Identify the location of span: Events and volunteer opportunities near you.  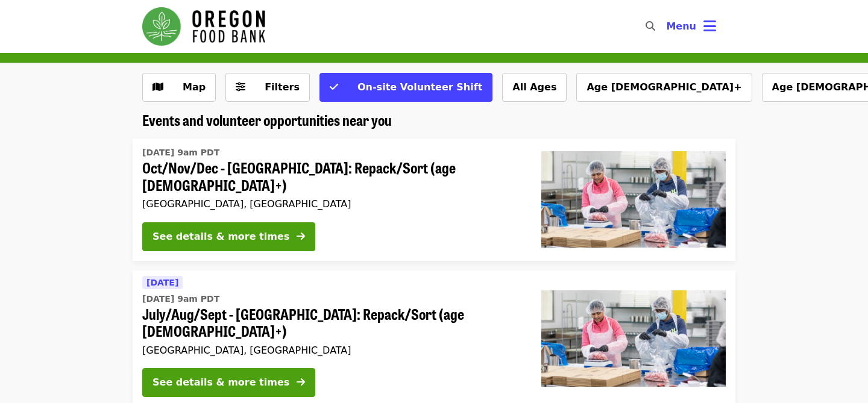
(267, 119).